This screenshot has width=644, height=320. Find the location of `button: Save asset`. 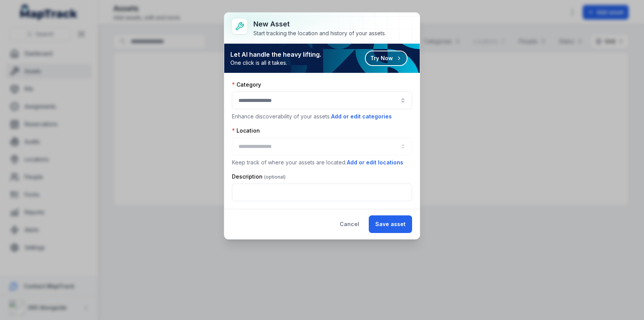

button: Save asset is located at coordinates (390, 224).